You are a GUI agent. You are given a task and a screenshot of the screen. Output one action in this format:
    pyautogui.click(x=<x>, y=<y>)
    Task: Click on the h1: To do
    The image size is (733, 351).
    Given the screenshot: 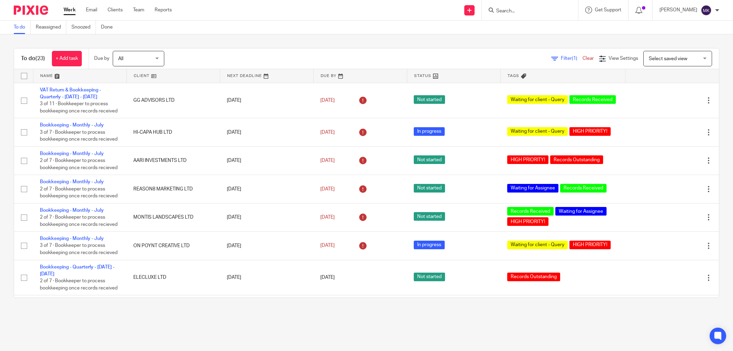 What is the action you would take?
    pyautogui.click(x=33, y=58)
    